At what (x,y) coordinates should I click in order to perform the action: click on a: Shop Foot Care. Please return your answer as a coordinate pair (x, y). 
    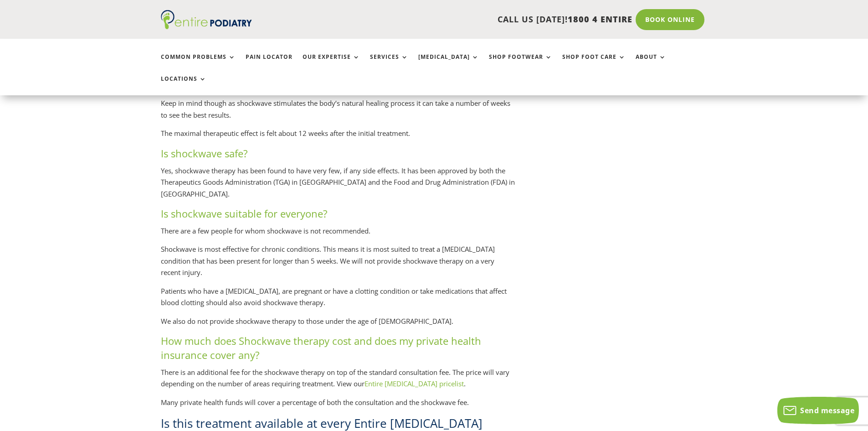
    Looking at the image, I should click on (594, 63).